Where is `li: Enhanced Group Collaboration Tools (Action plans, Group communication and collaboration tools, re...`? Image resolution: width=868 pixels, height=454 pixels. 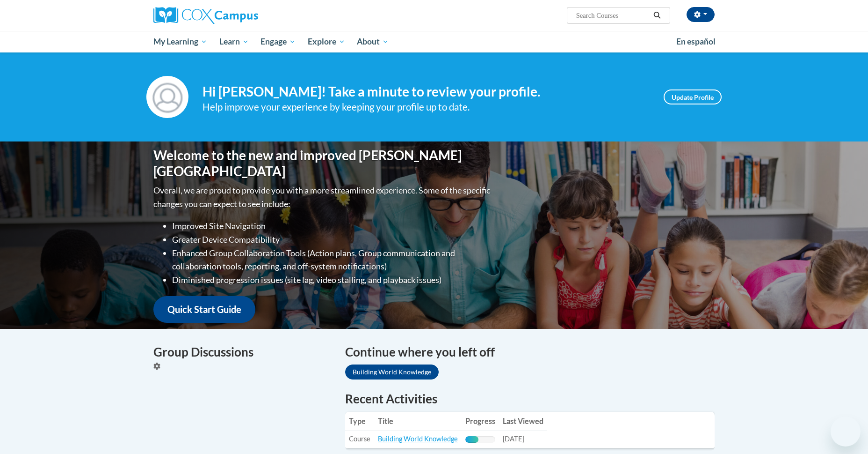 li: Enhanced Group Collaboration Tools (Action plans, Group communication and collaboration tools, re... is located at coordinates (332, 260).